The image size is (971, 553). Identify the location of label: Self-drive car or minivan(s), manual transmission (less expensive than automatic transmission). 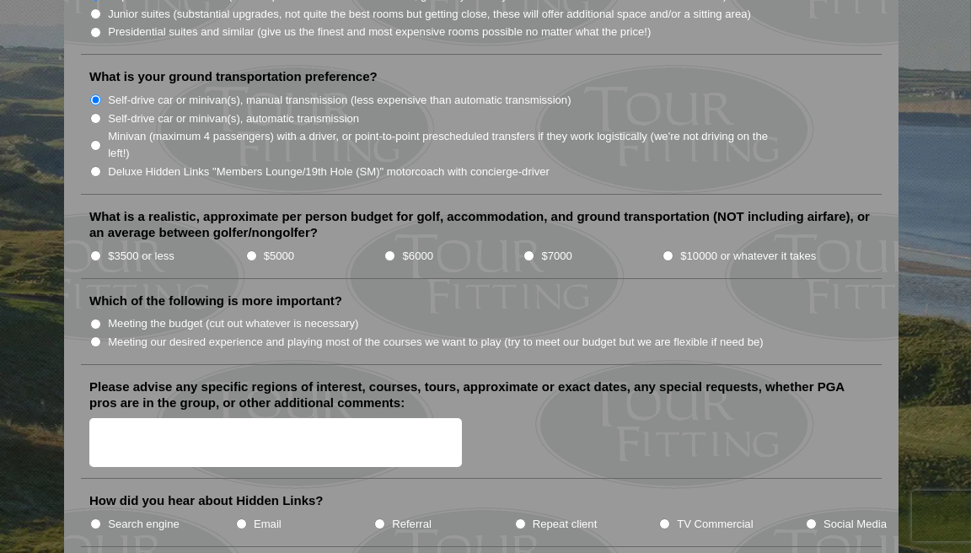
(339, 100).